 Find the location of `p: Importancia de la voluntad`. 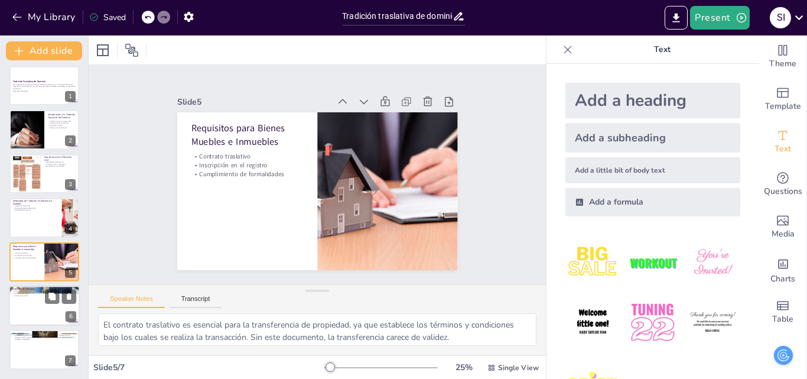

p: Importancia de la voluntad is located at coordinates (61, 123).